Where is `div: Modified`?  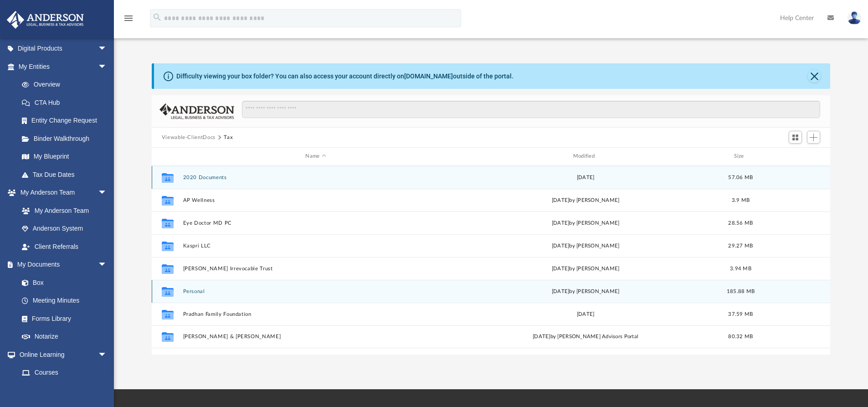 div: Modified is located at coordinates (586, 156).